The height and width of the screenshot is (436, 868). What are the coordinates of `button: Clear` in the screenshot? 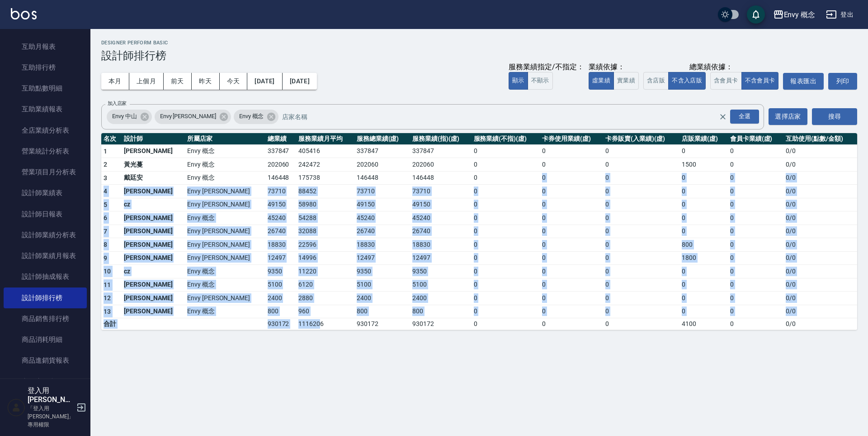 It's located at (724, 117).